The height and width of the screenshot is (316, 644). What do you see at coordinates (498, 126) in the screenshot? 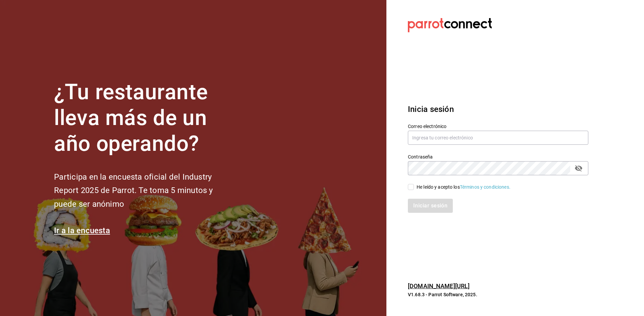
I see `label: Correo electrónico` at bounding box center [498, 126].